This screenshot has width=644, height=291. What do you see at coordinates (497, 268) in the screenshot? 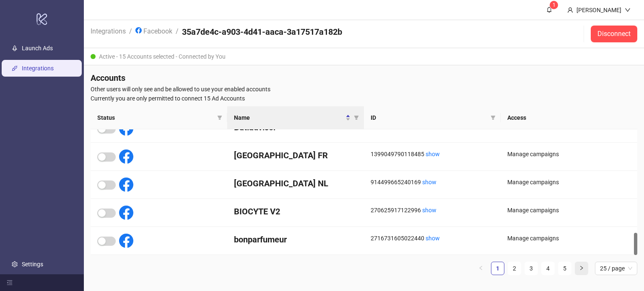
I see `li: 1` at bounding box center [497, 268].